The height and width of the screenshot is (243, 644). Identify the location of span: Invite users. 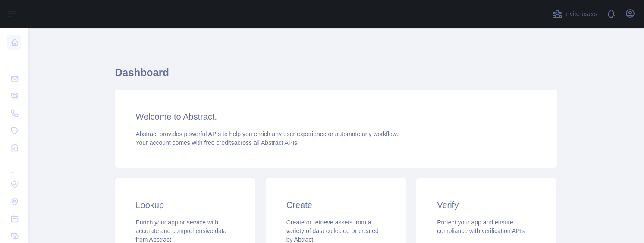
(581, 14).